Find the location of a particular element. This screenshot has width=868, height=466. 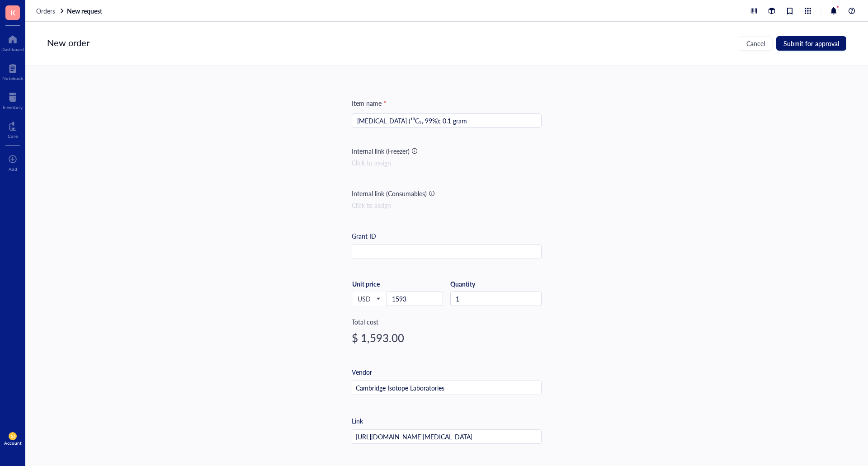

div: Total cost is located at coordinates (447, 322).